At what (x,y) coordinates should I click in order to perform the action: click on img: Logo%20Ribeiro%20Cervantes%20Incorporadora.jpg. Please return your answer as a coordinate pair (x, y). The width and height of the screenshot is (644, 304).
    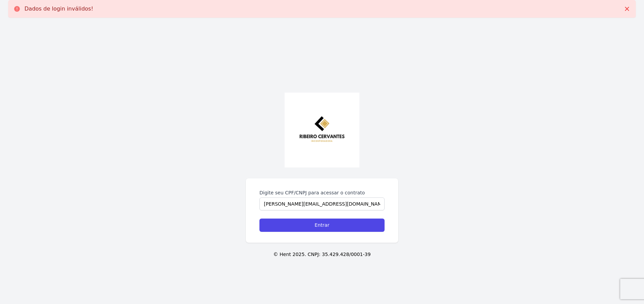
    Looking at the image, I should click on (322, 130).